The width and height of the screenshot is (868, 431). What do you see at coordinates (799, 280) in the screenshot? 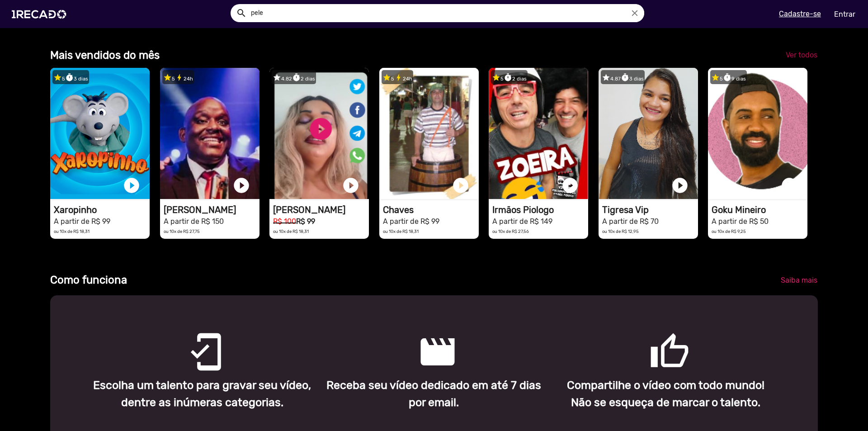
I see `span: Saiba mais` at bounding box center [799, 280].